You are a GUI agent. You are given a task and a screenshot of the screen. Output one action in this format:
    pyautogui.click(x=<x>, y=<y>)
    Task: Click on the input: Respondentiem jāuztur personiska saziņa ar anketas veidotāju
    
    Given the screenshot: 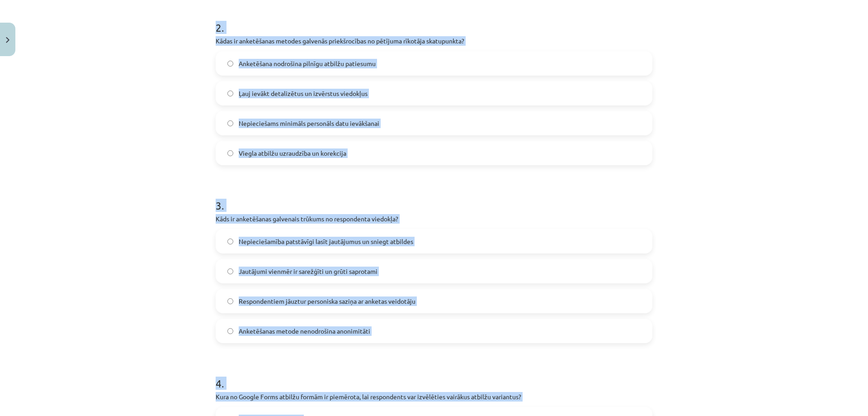 What is the action you would take?
    pyautogui.click(x=230, y=301)
    